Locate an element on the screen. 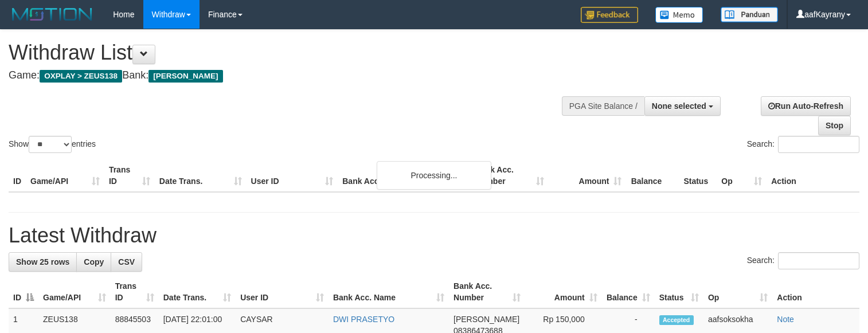  th: Bank Acc. Name: activate to sort column ascending is located at coordinates (389, 291).